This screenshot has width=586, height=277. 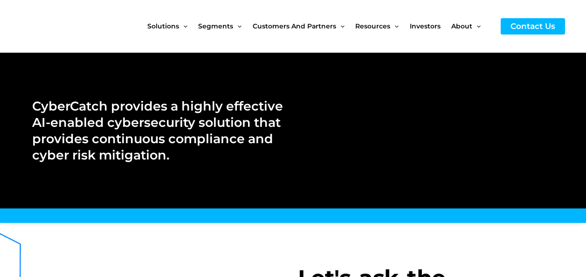 I want to click on span: Segments, so click(x=215, y=26).